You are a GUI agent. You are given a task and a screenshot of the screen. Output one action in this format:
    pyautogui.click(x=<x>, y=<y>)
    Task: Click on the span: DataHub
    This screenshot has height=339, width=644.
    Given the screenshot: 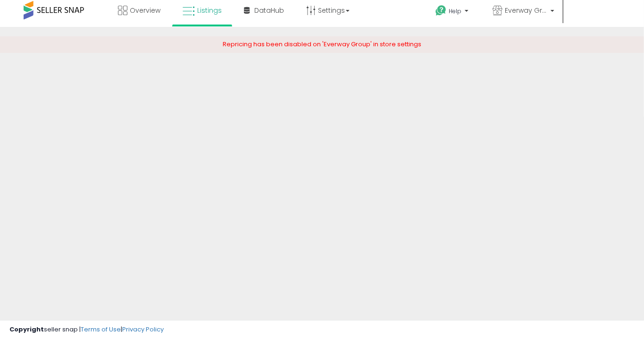 What is the action you would take?
    pyautogui.click(x=269, y=10)
    